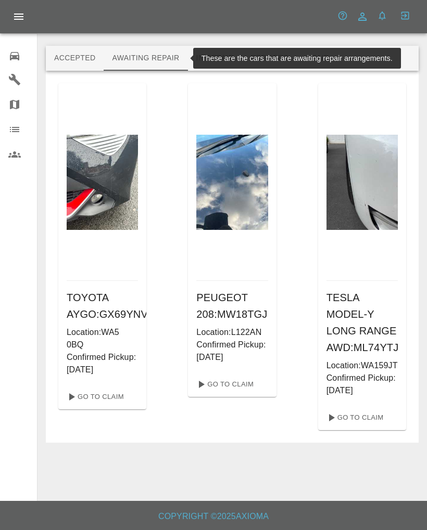 The height and width of the screenshot is (530, 427). What do you see at coordinates (102, 306) in the screenshot?
I see `h6: TOYOTA AYGO : GX69YNV` at bounding box center [102, 306].